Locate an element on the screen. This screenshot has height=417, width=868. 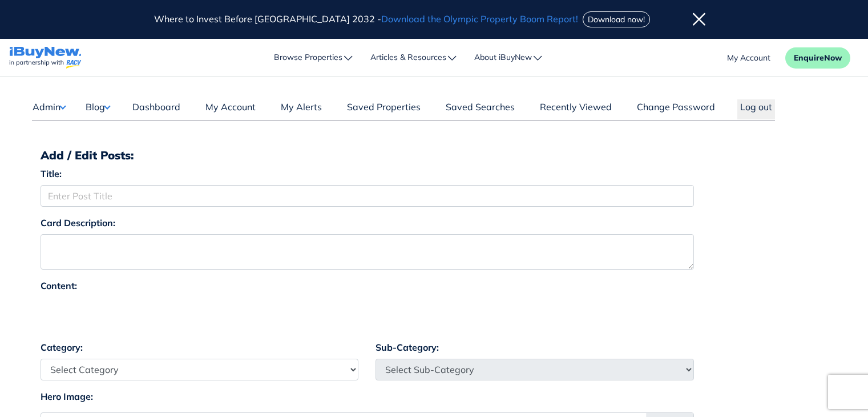
strong: Category: is located at coordinates (61, 347).